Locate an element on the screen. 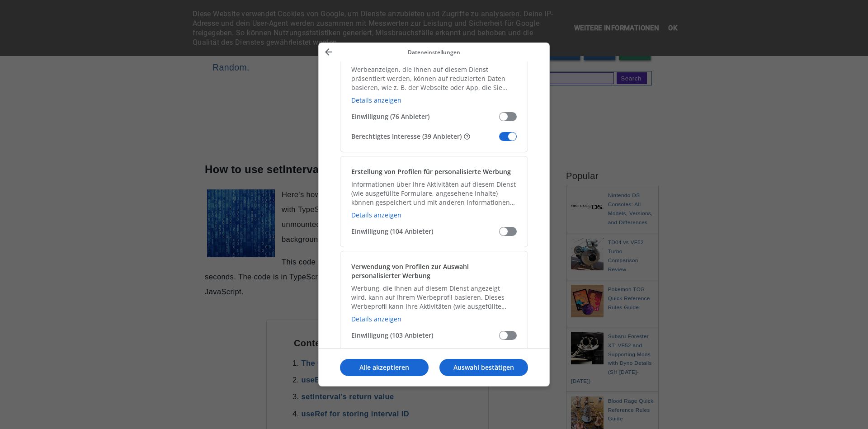 Image resolution: width=868 pixels, height=429 pixels. span: Berechtigtes Interesse (39 Anbieter) is located at coordinates (425, 136).